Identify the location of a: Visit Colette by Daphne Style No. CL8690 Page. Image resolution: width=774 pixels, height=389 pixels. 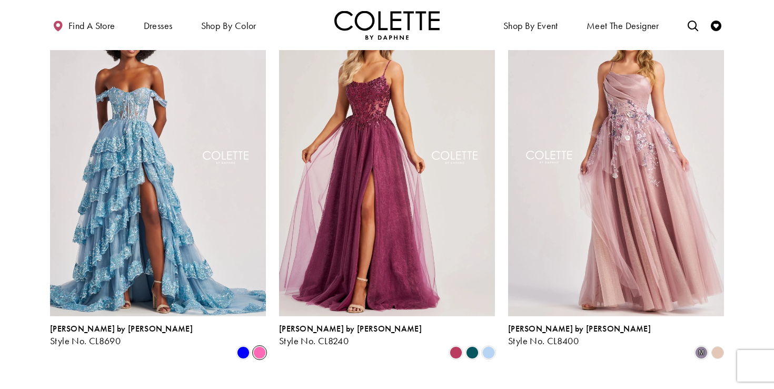
(158, 159).